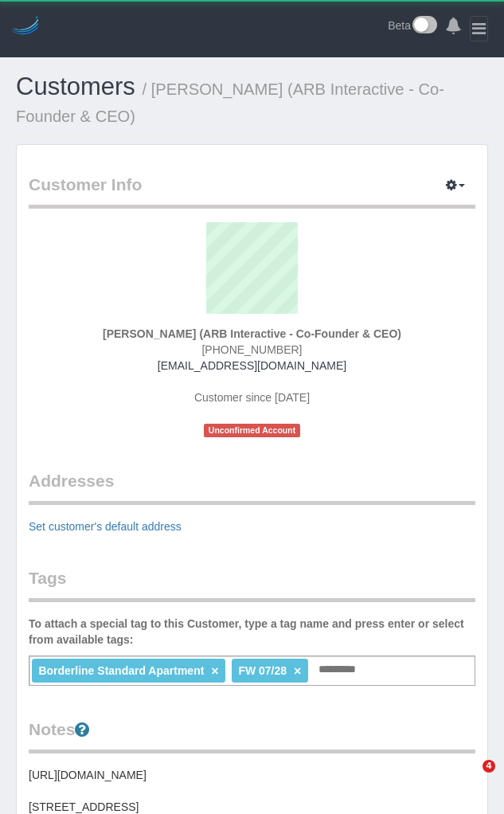 This screenshot has width=504, height=814. Describe the element at coordinates (413, 27) in the screenshot. I see `a: Beta` at that location.